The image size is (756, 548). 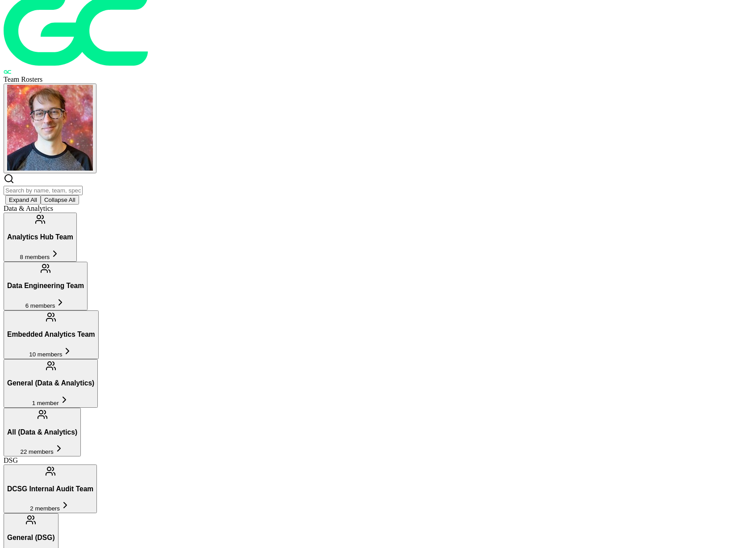 What do you see at coordinates (50, 384) in the screenshot?
I see `h3: General (Data & Analytics)` at bounding box center [50, 384].